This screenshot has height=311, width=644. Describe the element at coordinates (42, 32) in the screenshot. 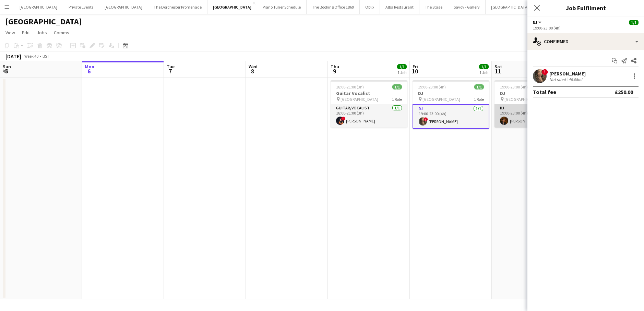

I see `a: Jobs` at that location.